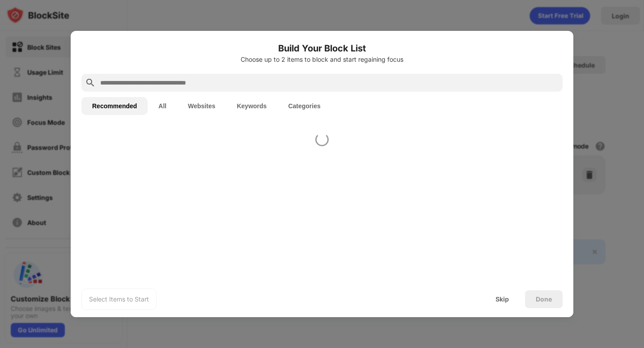 The height and width of the screenshot is (348, 644). Describe the element at coordinates (251, 106) in the screenshot. I see `button: Keywords` at that location.